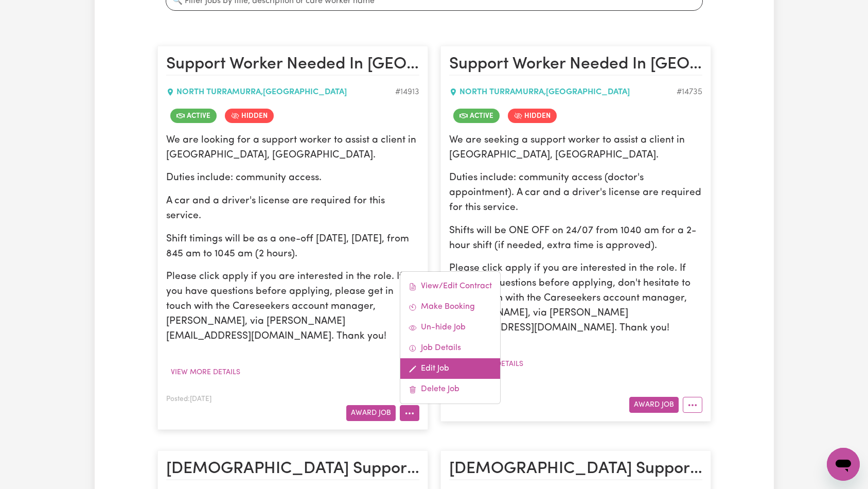  Describe the element at coordinates (450, 348) in the screenshot. I see `a: Job Details` at that location.